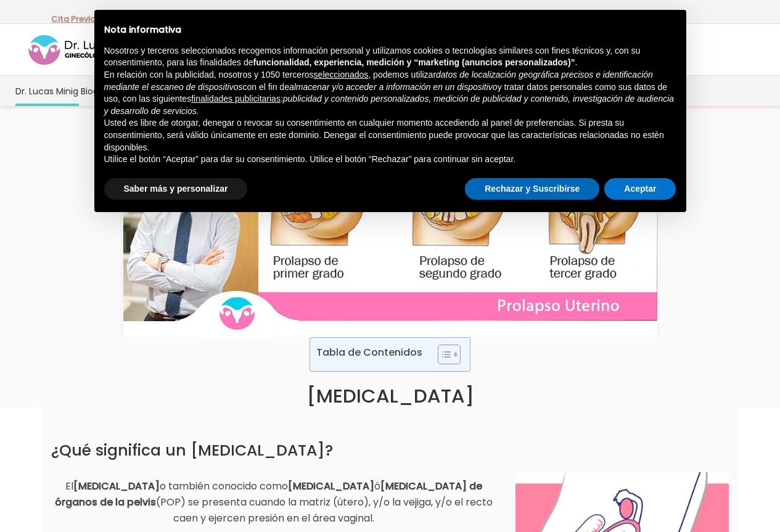  What do you see at coordinates (341, 76) in the screenshot?
I see `button: seleccionados` at bounding box center [341, 76].